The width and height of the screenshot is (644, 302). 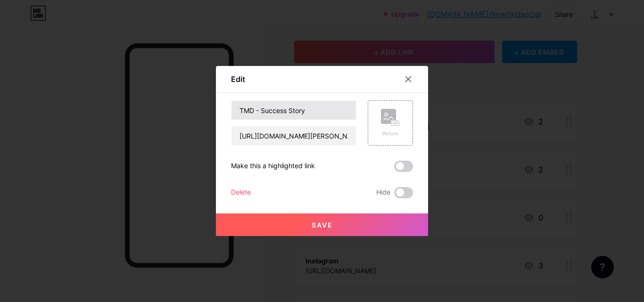 I want to click on div: Picture, so click(x=390, y=133).